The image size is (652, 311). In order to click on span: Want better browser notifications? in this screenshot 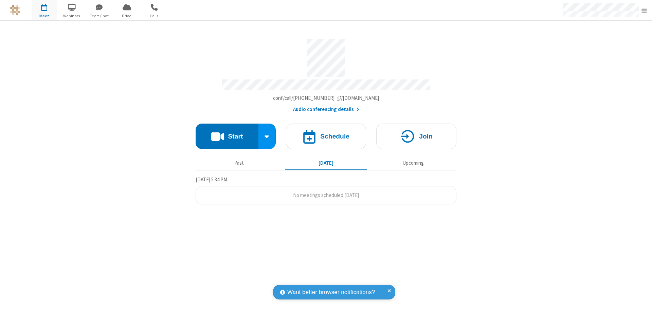, I will do `click(331, 292)`.